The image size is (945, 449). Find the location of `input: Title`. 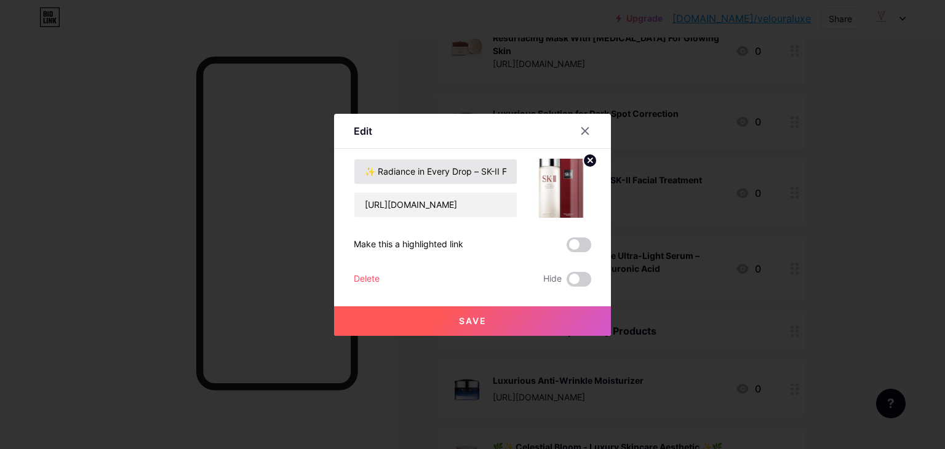

input: Title is located at coordinates (436, 172).